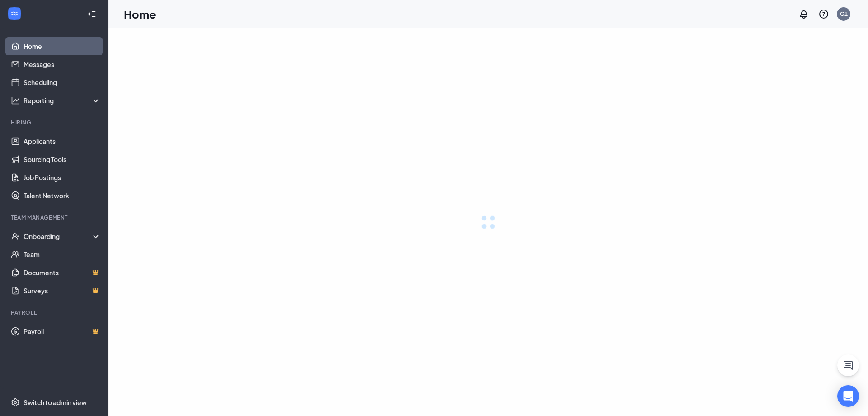  What do you see at coordinates (844, 13) in the screenshot?
I see `div: G1` at bounding box center [844, 13].